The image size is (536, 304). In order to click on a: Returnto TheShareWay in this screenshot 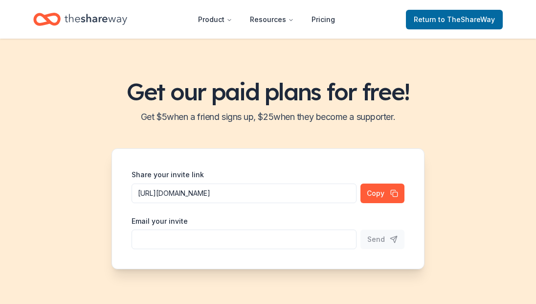, I will do `click(455, 20)`.